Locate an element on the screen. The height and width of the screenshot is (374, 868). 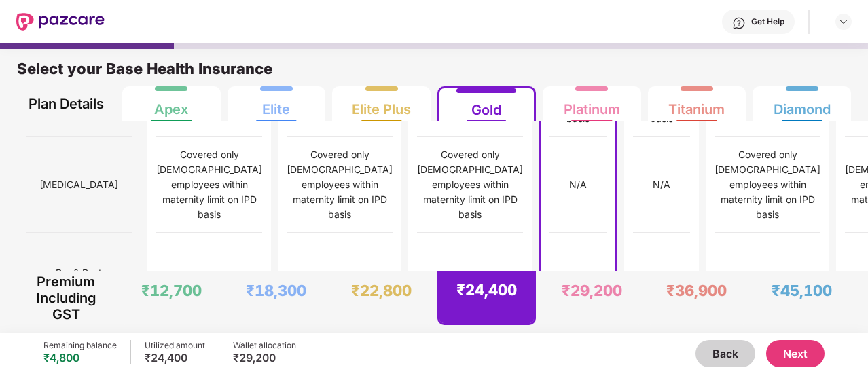
span: Pre & Post Hospitalisation is located at coordinates (79, 280).